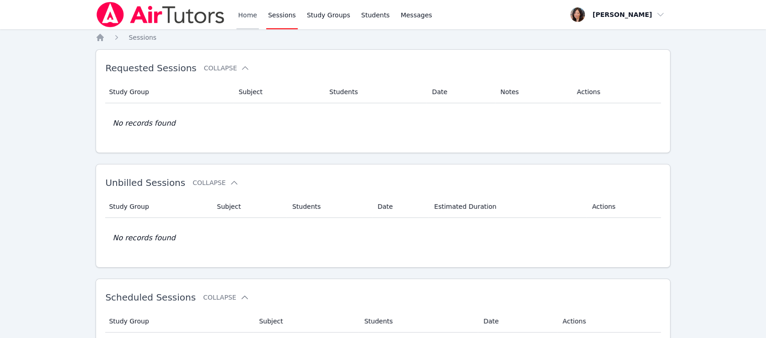  What do you see at coordinates (150, 68) in the screenshot?
I see `span: Requested Sessions` at bounding box center [150, 68].